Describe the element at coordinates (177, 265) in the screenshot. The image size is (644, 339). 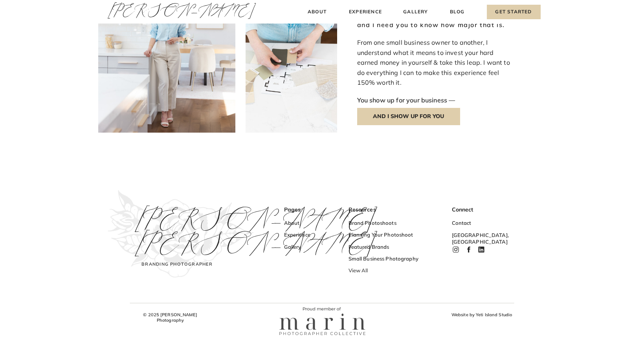
I see `h3: Branding Photographer` at that location.